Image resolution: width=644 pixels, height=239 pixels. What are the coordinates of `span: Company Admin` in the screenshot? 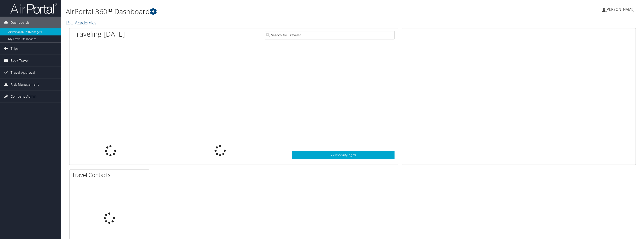 It's located at (24, 97).